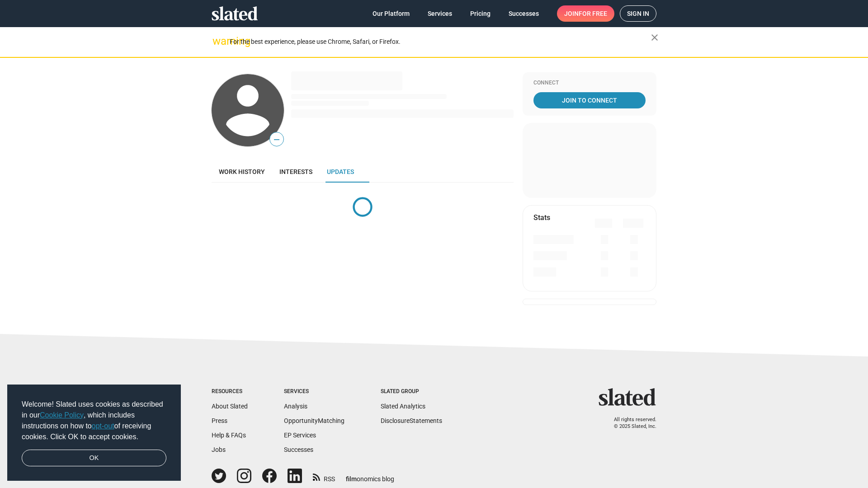 The width and height of the screenshot is (868, 488). Describe the element at coordinates (541, 217) in the screenshot. I see `mat-card-title: Stats` at that location.